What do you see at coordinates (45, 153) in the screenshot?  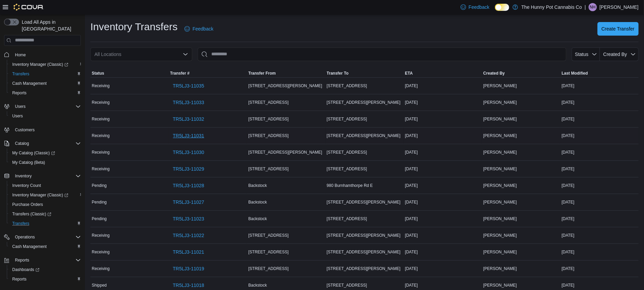 I see `span: My Catalog (Classic)` at bounding box center [45, 153].